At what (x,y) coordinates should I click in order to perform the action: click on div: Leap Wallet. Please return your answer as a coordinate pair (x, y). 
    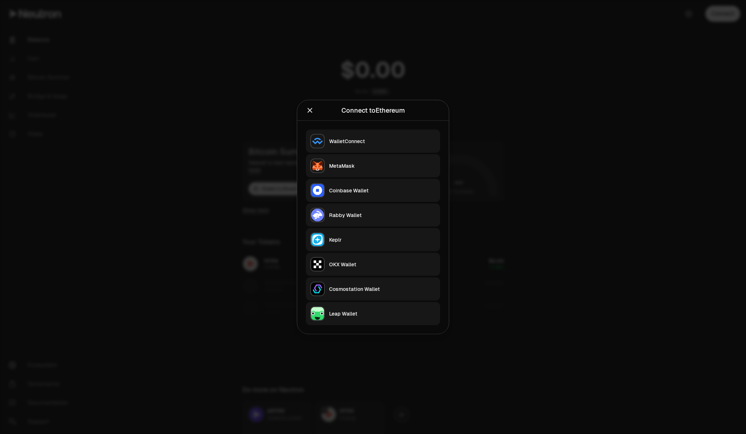
    Looking at the image, I should click on (382, 314).